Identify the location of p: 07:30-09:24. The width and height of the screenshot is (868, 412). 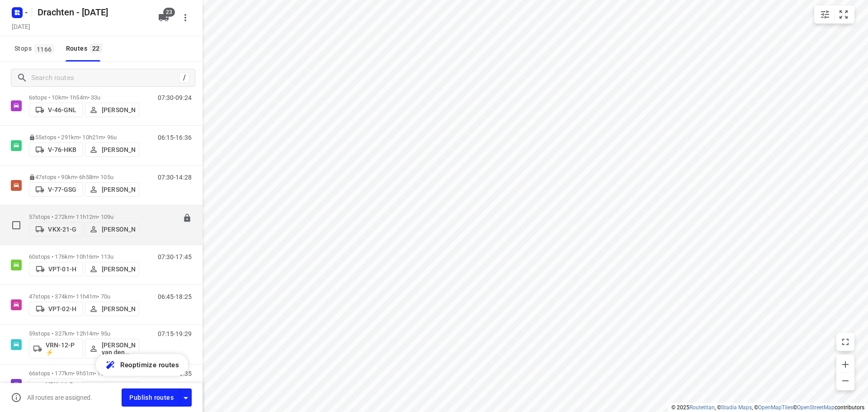
(175, 98).